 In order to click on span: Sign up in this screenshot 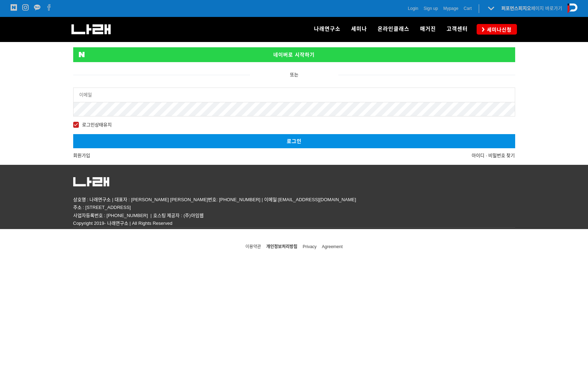, I will do `click(431, 9)`.